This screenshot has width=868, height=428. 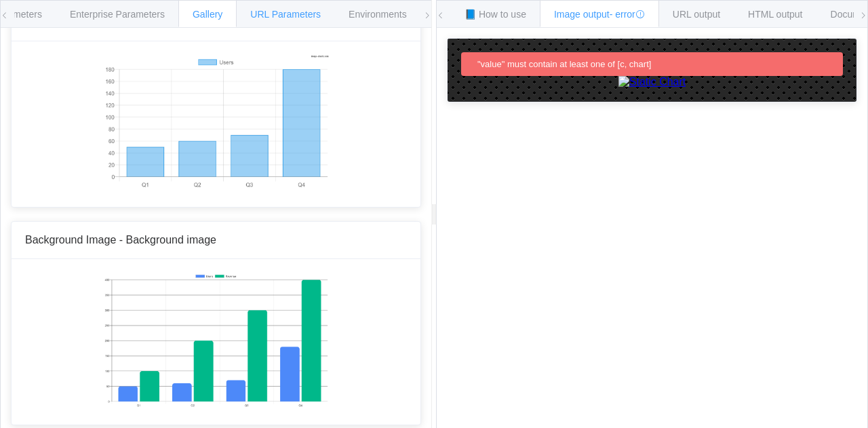 I want to click on span: Gallery, so click(x=207, y=14).